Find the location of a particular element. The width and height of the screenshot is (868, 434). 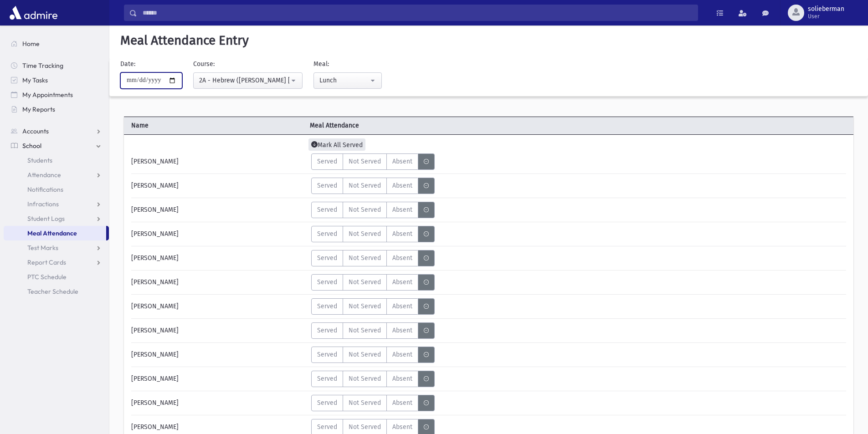

span: Name is located at coordinates (215, 126).